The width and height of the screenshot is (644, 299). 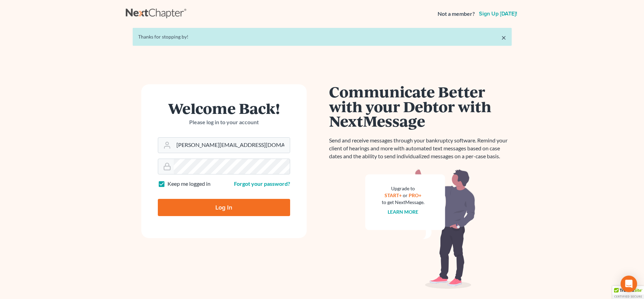 I want to click on div: to get NextMessage., so click(x=403, y=203).